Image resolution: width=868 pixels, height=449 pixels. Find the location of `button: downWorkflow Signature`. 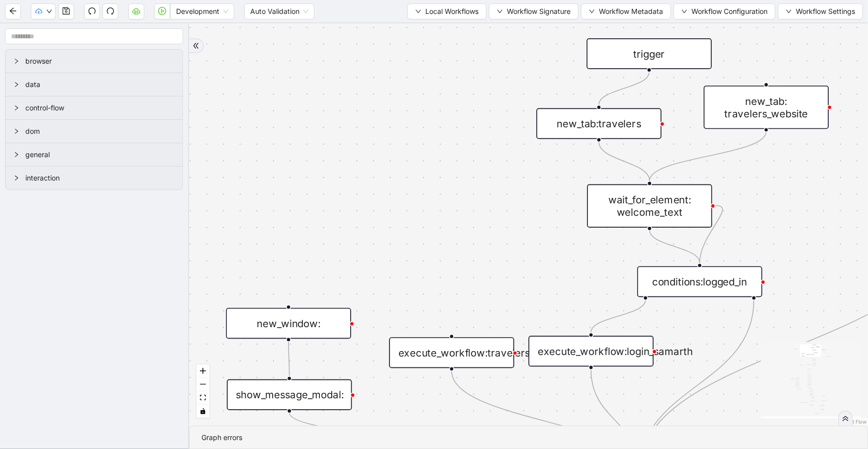

button: downWorkflow Signature is located at coordinates (534, 12).